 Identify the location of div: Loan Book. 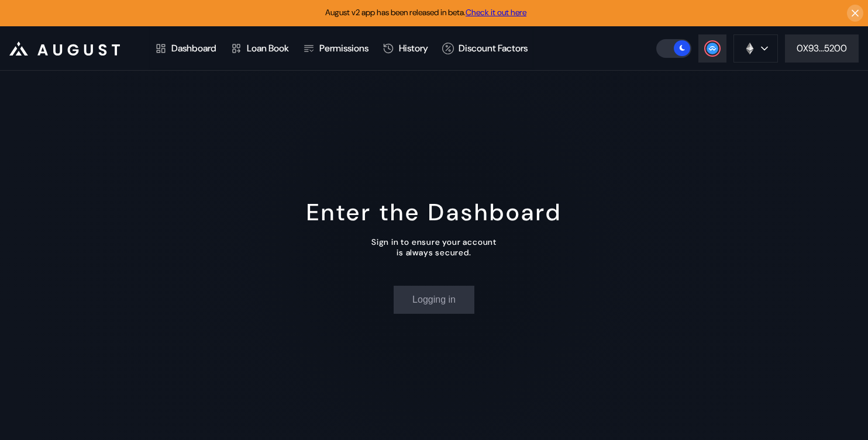
(268, 48).